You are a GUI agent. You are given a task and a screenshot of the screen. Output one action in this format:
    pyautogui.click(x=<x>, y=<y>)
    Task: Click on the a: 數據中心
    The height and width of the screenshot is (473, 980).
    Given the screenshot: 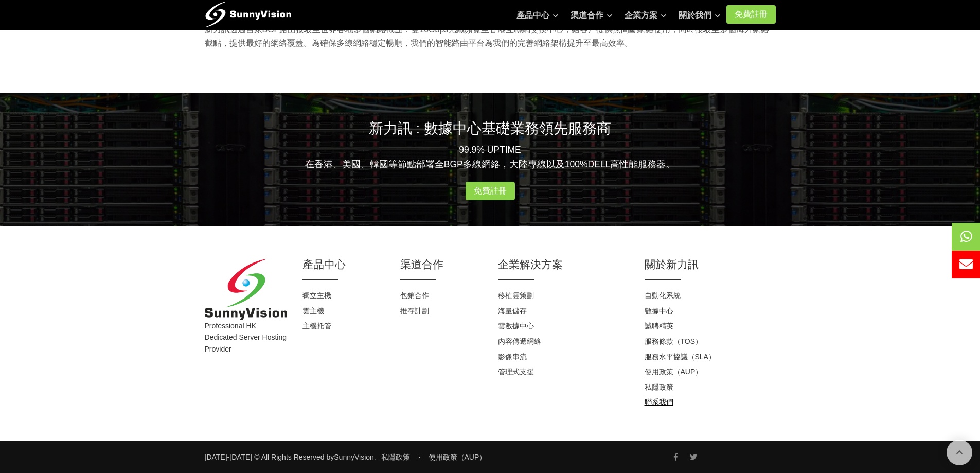 What is the action you would take?
    pyautogui.click(x=659, y=311)
    